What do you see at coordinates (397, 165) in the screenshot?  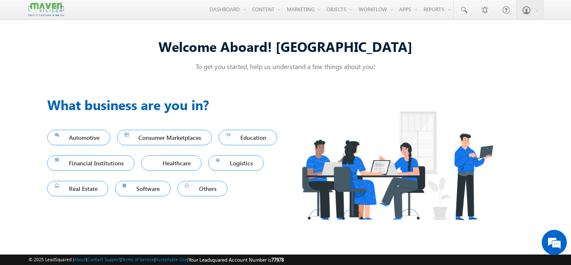 I see `img: Industry.png` at bounding box center [397, 165].